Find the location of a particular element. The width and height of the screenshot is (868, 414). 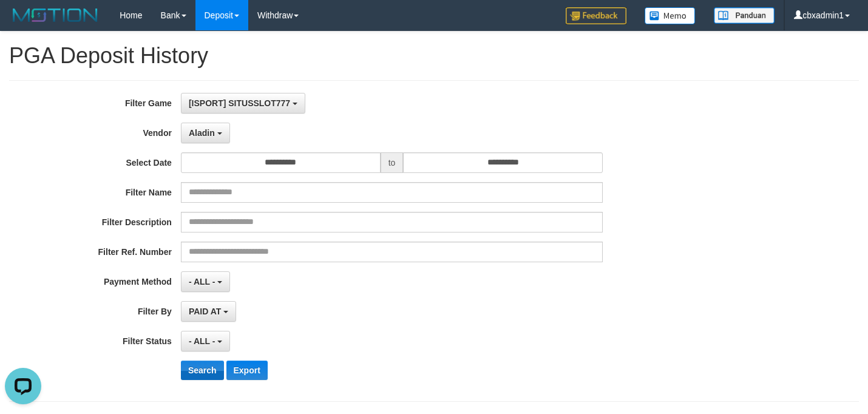

h1: PGA Deposit History is located at coordinates (434, 56).